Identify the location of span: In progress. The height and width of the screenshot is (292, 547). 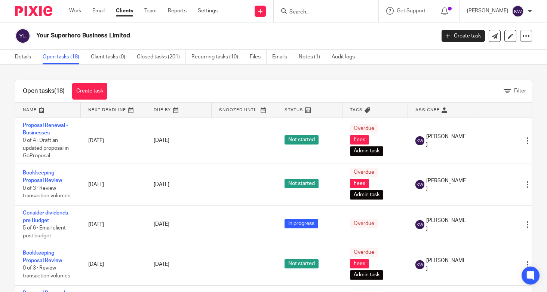
(301, 223).